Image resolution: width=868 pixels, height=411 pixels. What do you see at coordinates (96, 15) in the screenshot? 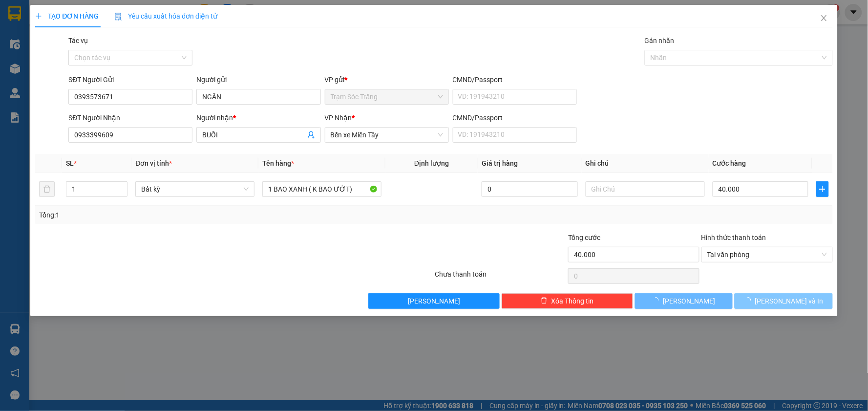
I see `strong: XE KHÁCH MỸ DUYÊN` at bounding box center [96, 15].